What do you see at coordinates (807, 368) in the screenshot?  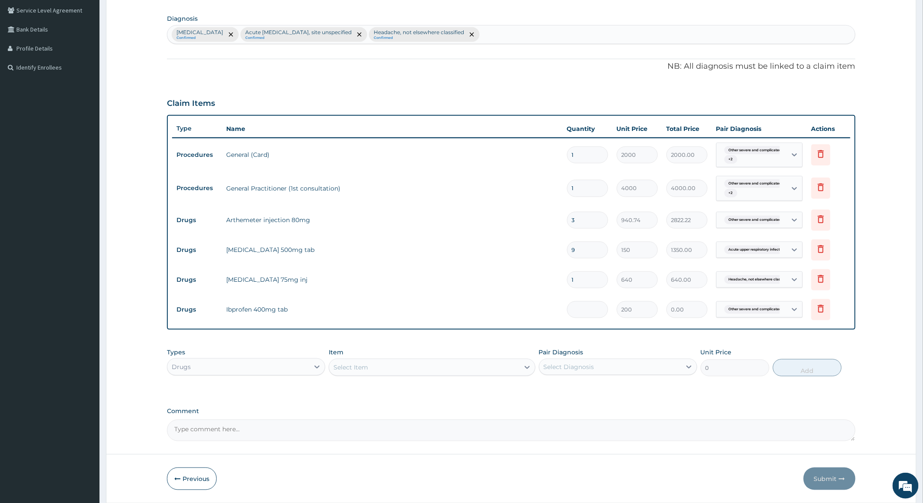 I see `button: Add` at bounding box center [807, 368].